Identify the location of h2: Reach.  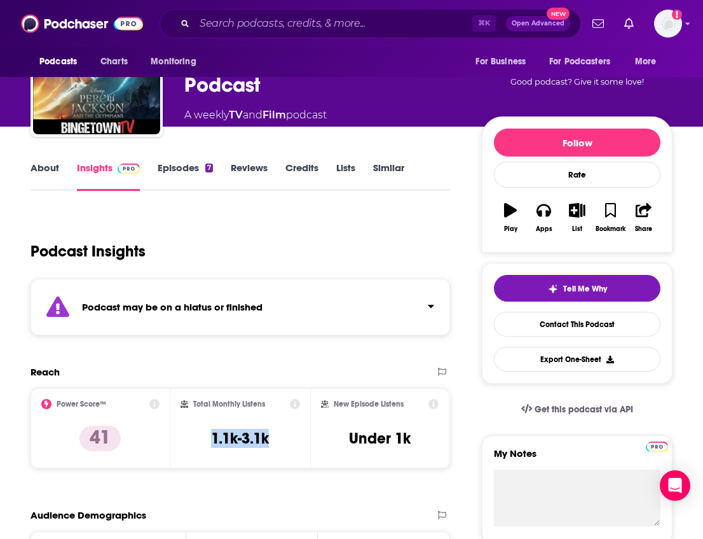
(45, 371).